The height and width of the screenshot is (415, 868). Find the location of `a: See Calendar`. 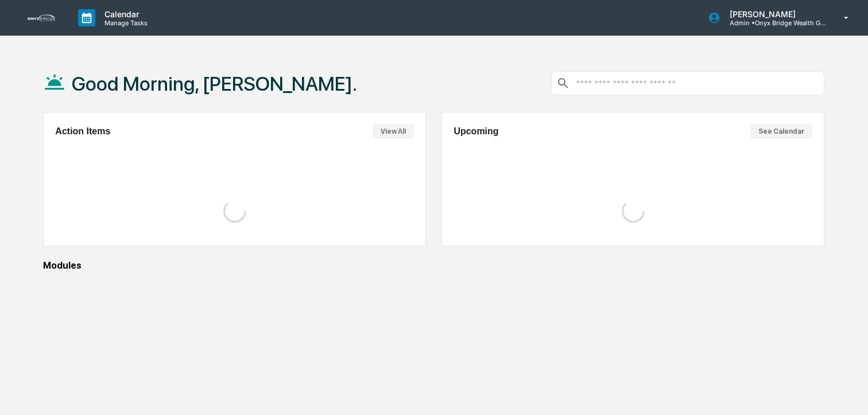

a: See Calendar is located at coordinates (781, 131).